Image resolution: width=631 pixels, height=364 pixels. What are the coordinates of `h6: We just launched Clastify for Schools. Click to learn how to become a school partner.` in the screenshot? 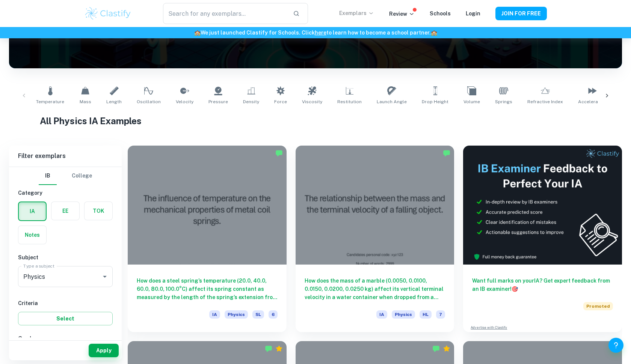 It's located at (315, 32).